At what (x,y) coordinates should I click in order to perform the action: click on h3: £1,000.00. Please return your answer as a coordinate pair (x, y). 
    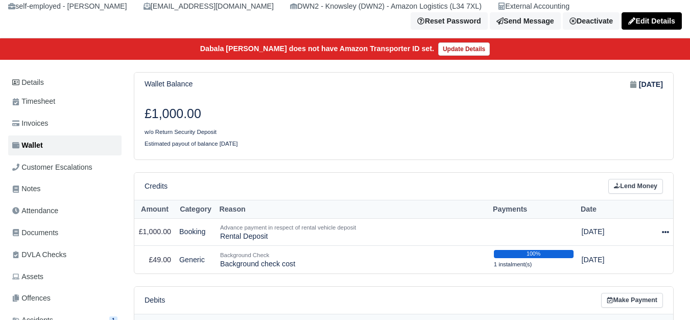
    Looking at the image, I should click on (270, 114).